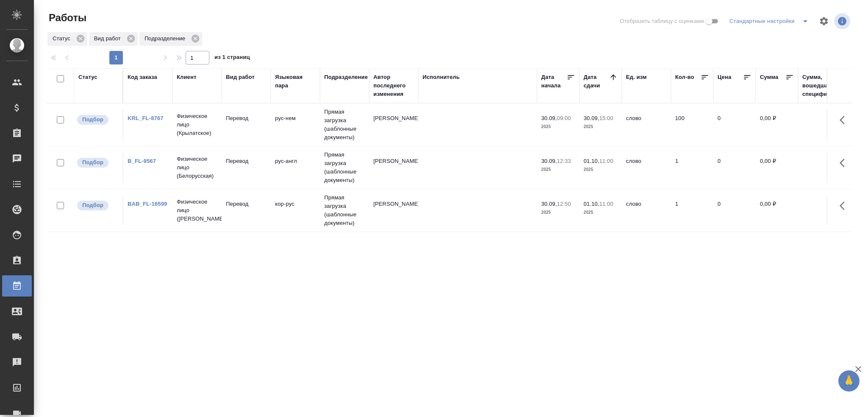  What do you see at coordinates (232, 58) in the screenshot?
I see `span: из 1 страниц` at bounding box center [232, 58].